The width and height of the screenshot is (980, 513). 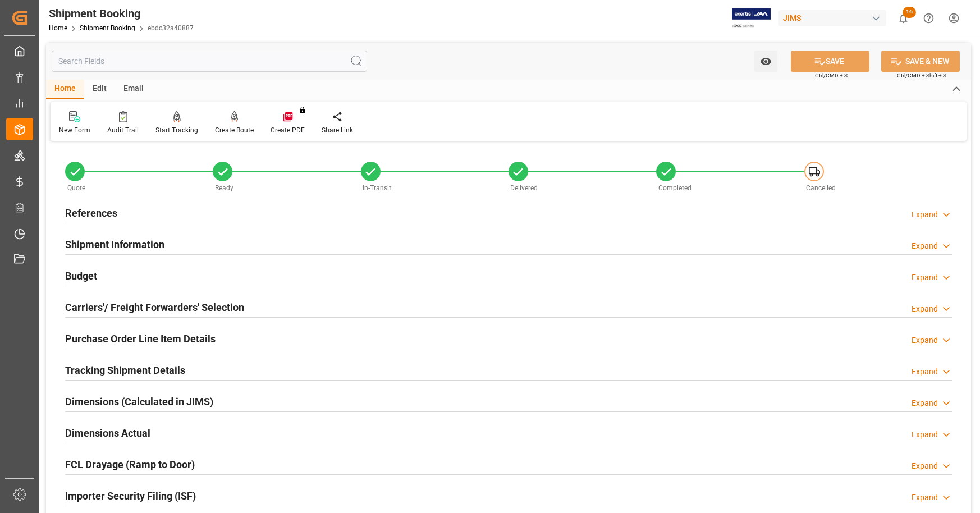 What do you see at coordinates (910, 12) in the screenshot?
I see `span: 16` at bounding box center [910, 12].